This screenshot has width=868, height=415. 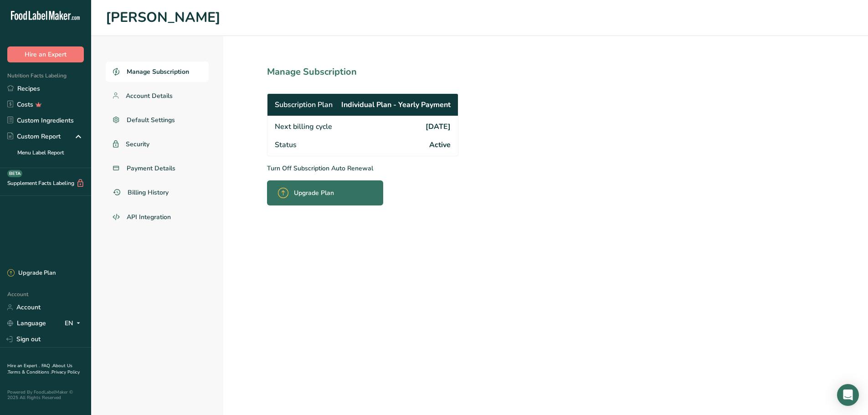 What do you see at coordinates (45, 54) in the screenshot?
I see `button: Hire an Expert` at bounding box center [45, 54].